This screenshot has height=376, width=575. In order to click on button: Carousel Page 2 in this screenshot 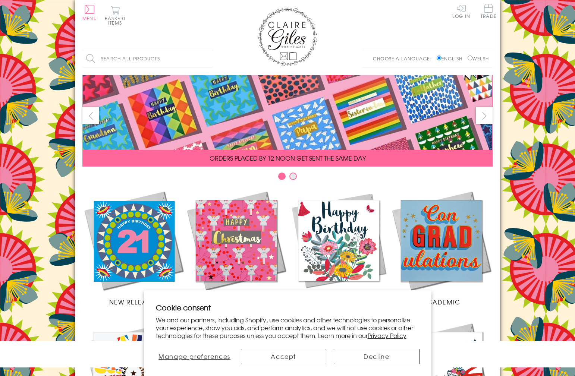, I will do `click(293, 176)`.